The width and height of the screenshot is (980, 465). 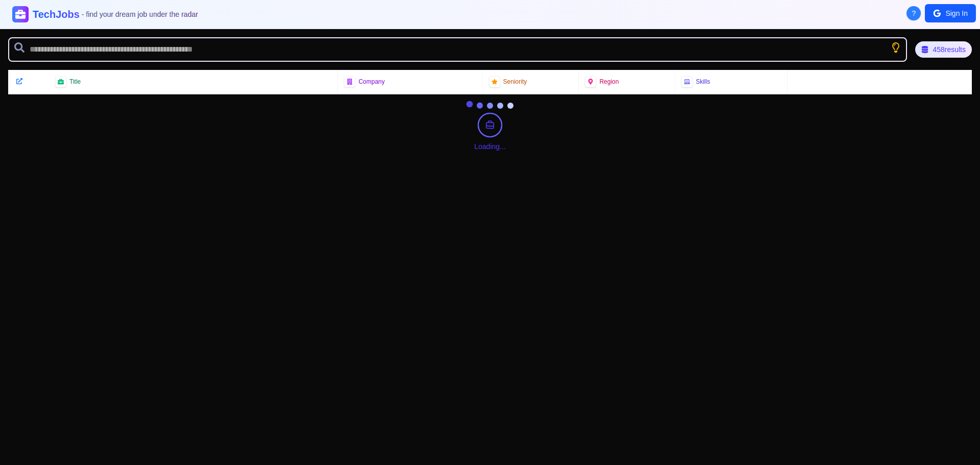 I want to click on h1: TechJobs, so click(x=115, y=15).